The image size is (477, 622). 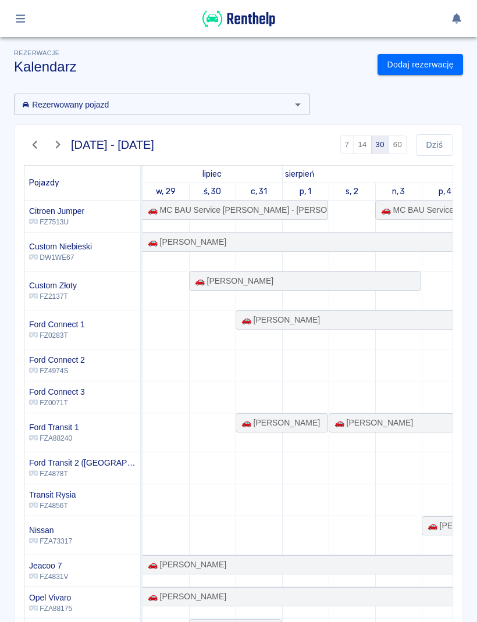 I want to click on h6: Citroen Jumper, so click(x=56, y=211).